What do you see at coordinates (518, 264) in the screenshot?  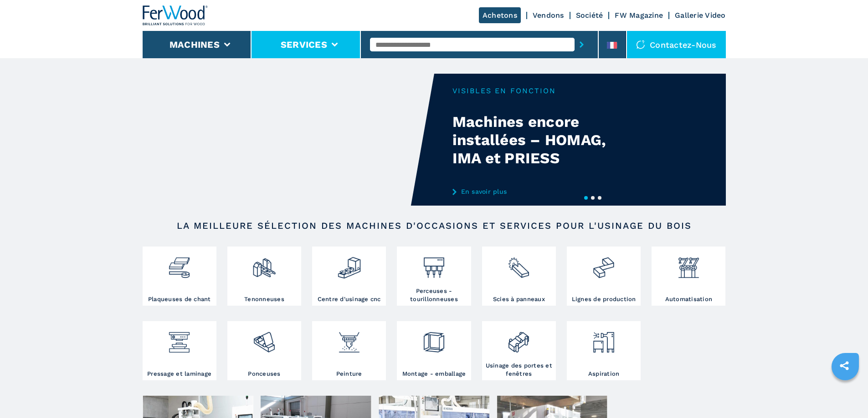 I see `img: sezionatrici_2.png` at bounding box center [518, 264].